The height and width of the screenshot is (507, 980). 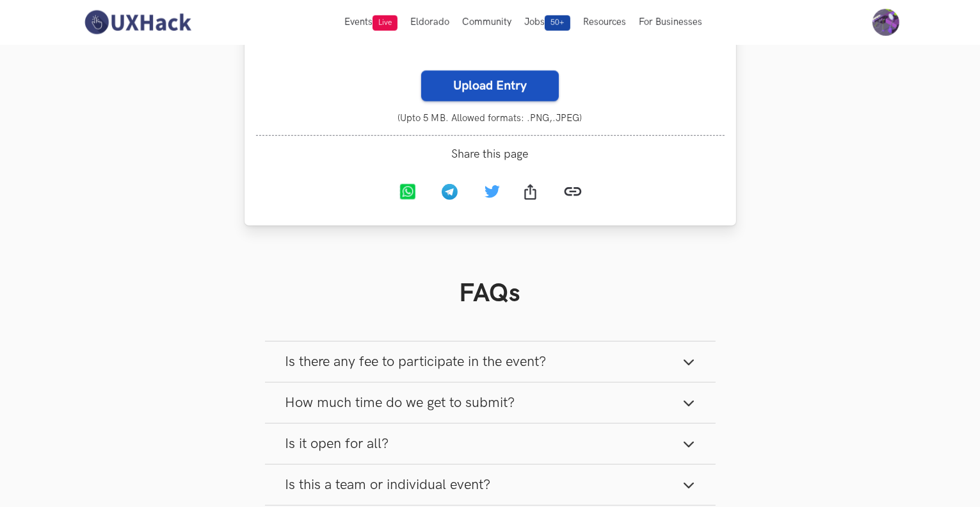 I want to click on label: Upload Entry, so click(x=490, y=85).